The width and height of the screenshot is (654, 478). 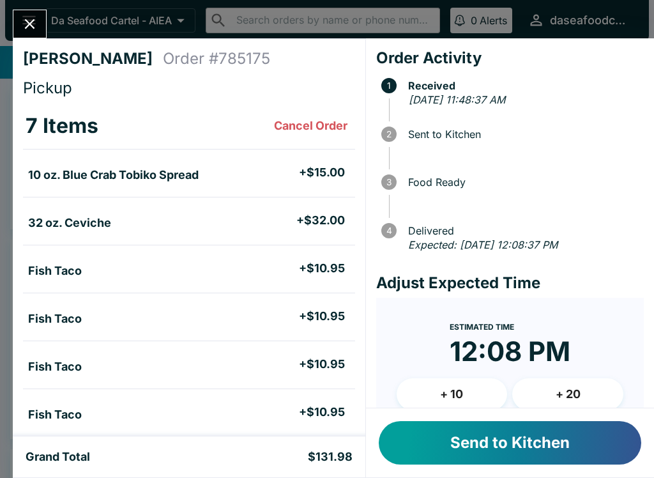 I want to click on button: Close, so click(x=29, y=24).